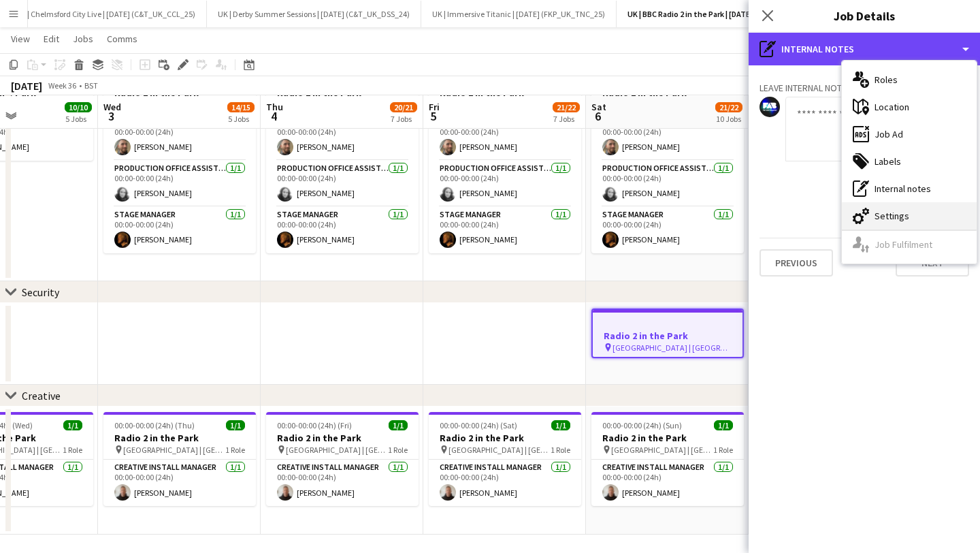 The height and width of the screenshot is (553, 980). What do you see at coordinates (155, 425) in the screenshot?
I see `span: 00:00-00:00 (24h) (Thu)` at bounding box center [155, 425].